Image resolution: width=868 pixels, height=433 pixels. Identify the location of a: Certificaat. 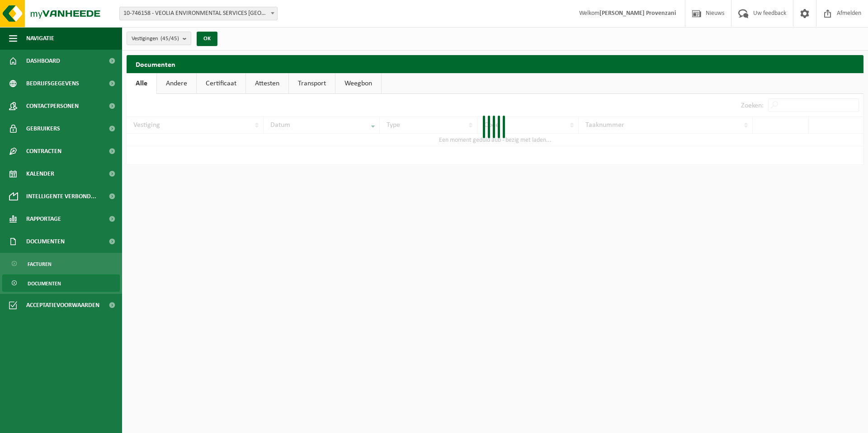
(221, 84).